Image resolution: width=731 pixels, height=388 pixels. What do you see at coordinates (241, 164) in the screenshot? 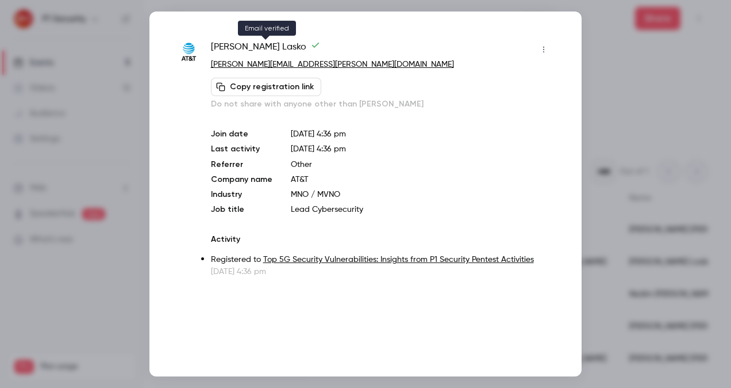
I see `p: Referrer` at bounding box center [241, 164].